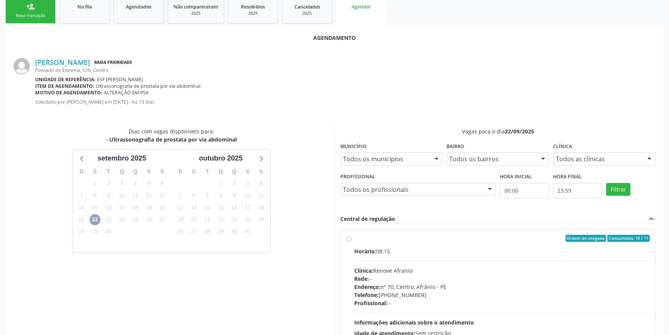  Describe the element at coordinates (371, 302) in the screenshot. I see `span: Profissional:` at that location.